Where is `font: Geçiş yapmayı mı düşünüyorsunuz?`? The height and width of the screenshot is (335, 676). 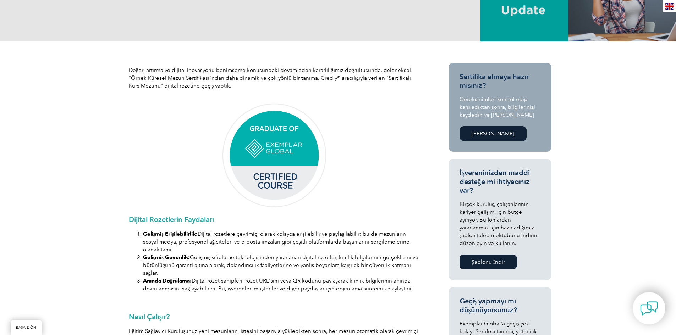 font: Geçiş yapmayı mı düşünüyorsunuz? is located at coordinates (488, 305).